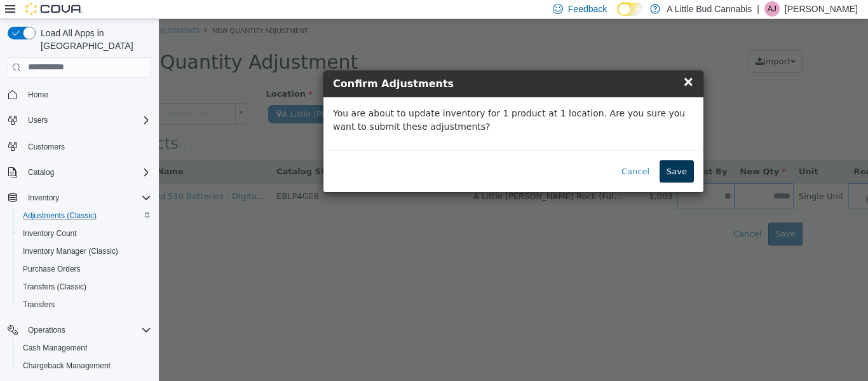  I want to click on a: Cash Management, so click(55, 348).